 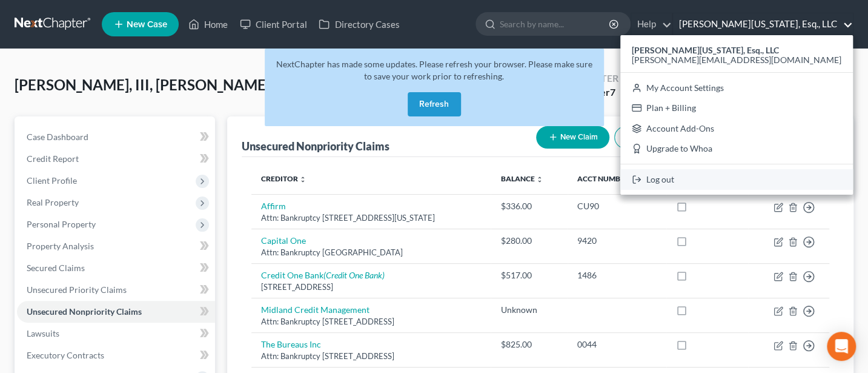 I want to click on a: Log out, so click(x=737, y=179).